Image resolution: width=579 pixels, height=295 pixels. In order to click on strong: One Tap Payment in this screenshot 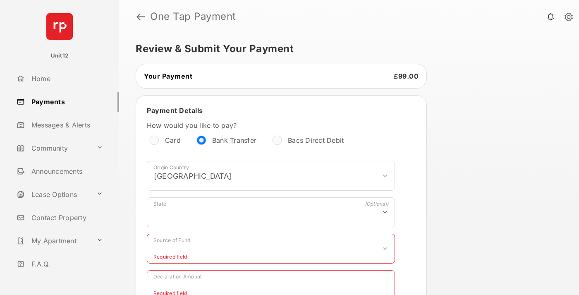, I will do `click(193, 17)`.